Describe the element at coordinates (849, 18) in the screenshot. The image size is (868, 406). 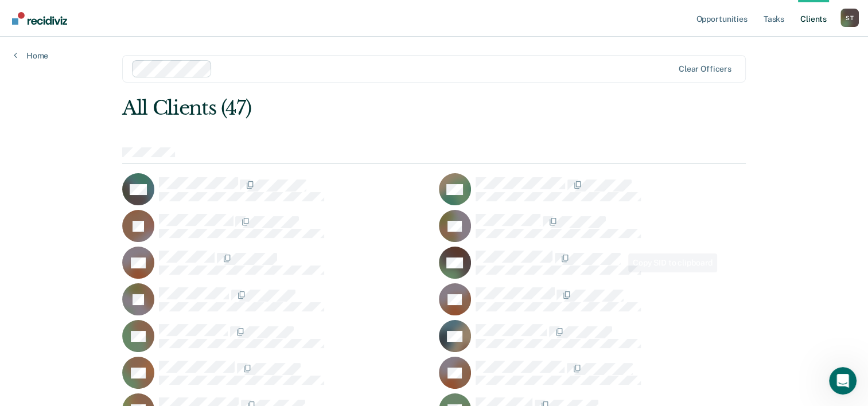
I see `button: Profile dropdown button` at that location.